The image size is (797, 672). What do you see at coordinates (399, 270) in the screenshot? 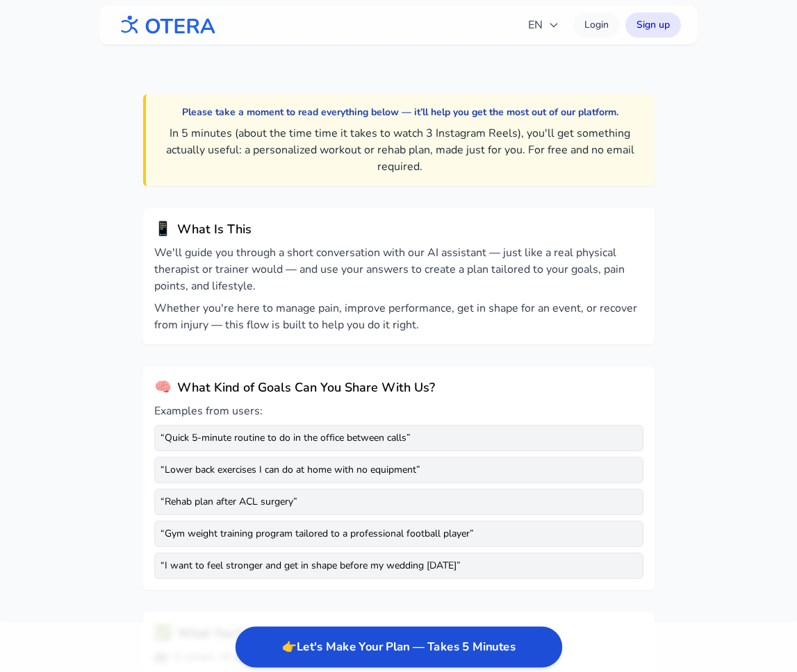
I see `p: We'll guide you through a short conversation with our AI assistant — just like a real physical th...` at bounding box center [399, 270].